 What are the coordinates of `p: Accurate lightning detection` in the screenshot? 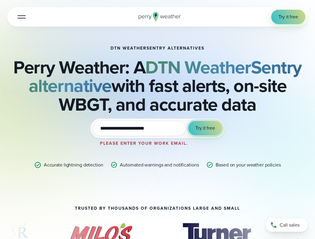 It's located at (73, 165).